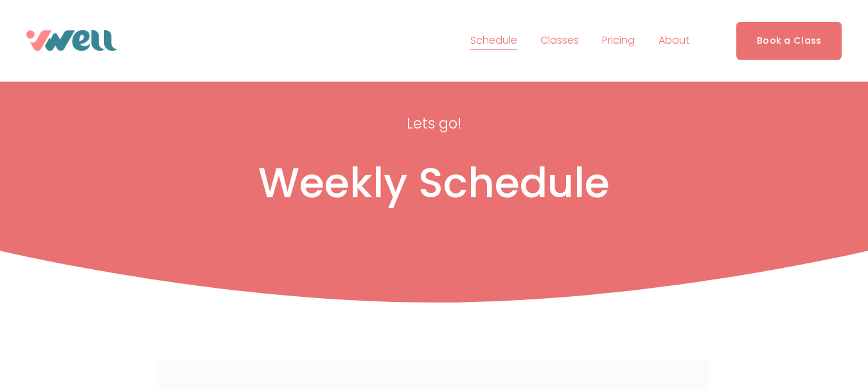 Image resolution: width=868 pixels, height=390 pixels. What do you see at coordinates (559, 41) in the screenshot?
I see `span: Classes` at bounding box center [559, 41].